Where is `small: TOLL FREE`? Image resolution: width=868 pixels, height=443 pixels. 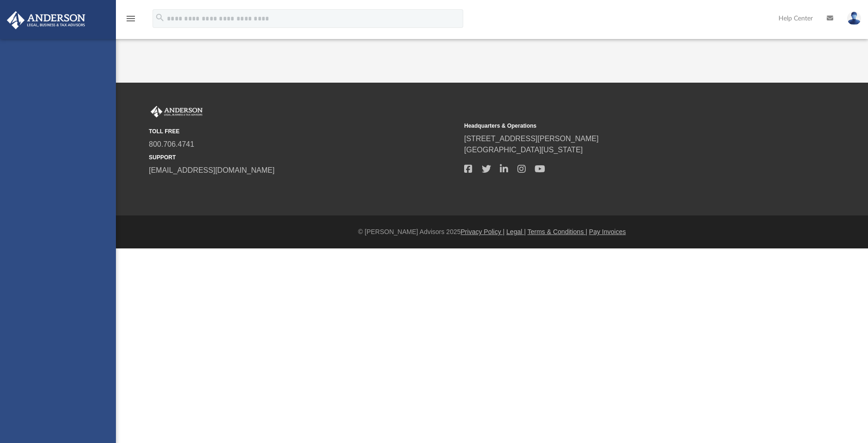
small: TOLL FREE is located at coordinates (303, 132).